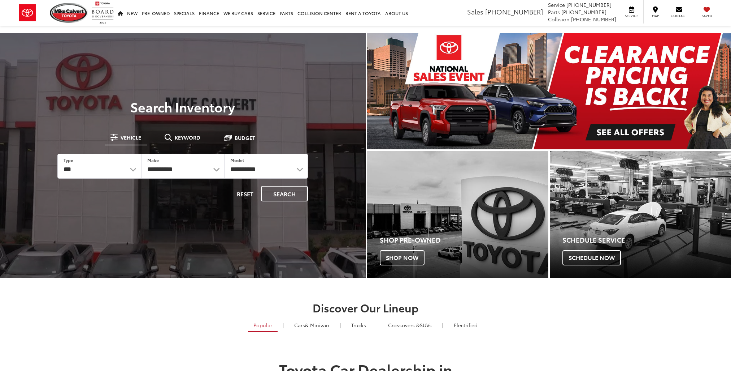  I want to click on span: Keyword, so click(187, 137).